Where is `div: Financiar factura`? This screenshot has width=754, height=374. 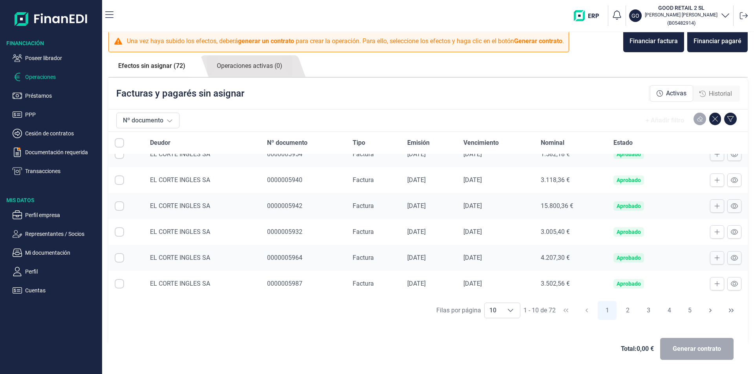 div: Financiar factura is located at coordinates (654, 41).